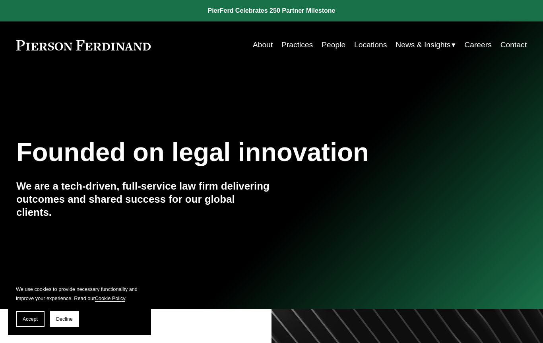 This screenshot has height=343, width=543. I want to click on button: Accept, so click(30, 319).